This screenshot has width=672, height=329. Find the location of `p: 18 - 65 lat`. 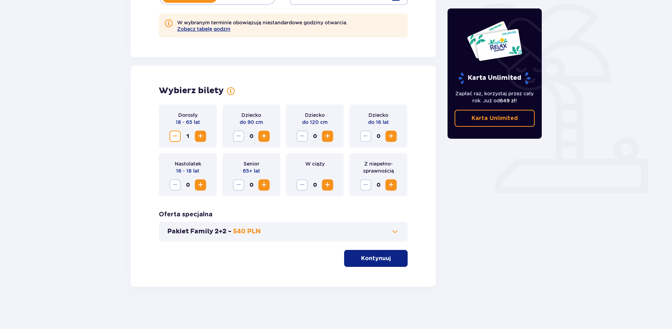

p: 18 - 65 lat is located at coordinates (188, 122).